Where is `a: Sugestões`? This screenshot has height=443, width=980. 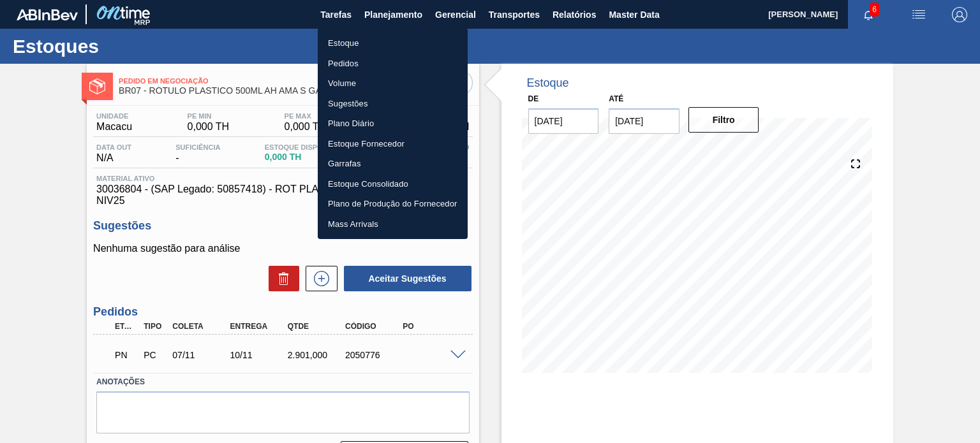 a: Sugestões is located at coordinates (393, 104).